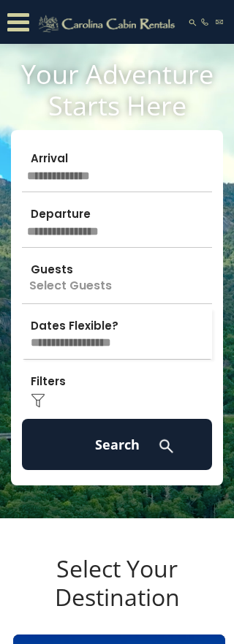 This screenshot has height=644, width=234. I want to click on button: Search, so click(117, 444).